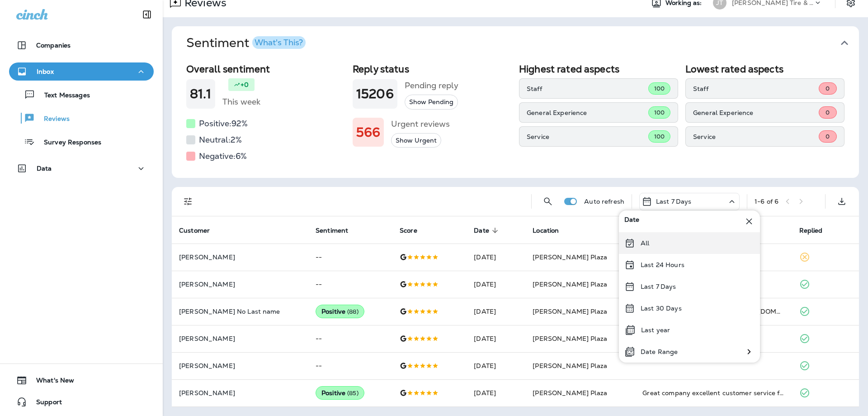  What do you see at coordinates (266, 69) in the screenshot?
I see `h2: Overall sentiment` at bounding box center [266, 69].